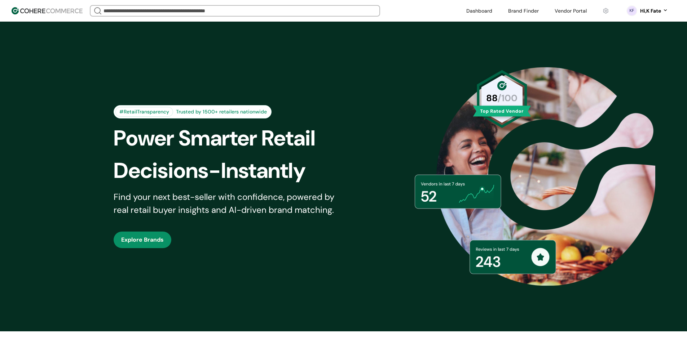 Image resolution: width=687 pixels, height=345 pixels. Describe the element at coordinates (650, 11) in the screenshot. I see `div: Hi, K Fate` at that location.